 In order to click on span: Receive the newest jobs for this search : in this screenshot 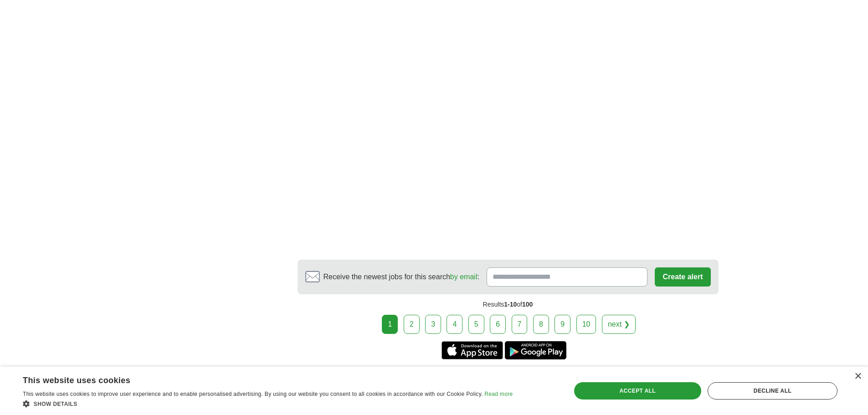, I will do `click(402, 277)`.